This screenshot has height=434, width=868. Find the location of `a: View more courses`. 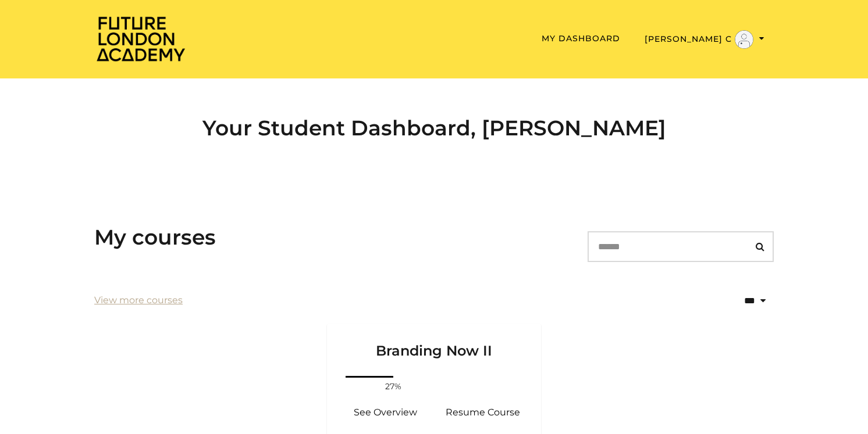

a: View more courses is located at coordinates (138, 301).